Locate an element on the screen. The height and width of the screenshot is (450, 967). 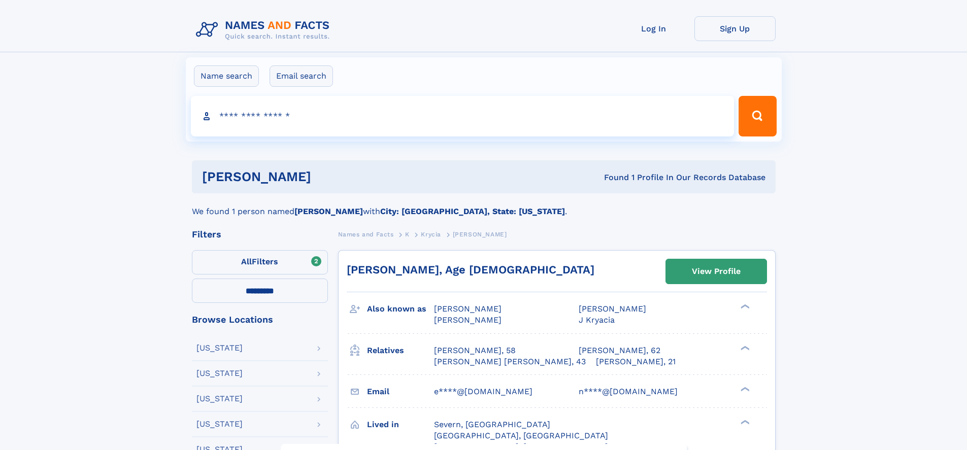
span: K is located at coordinates (407, 235).